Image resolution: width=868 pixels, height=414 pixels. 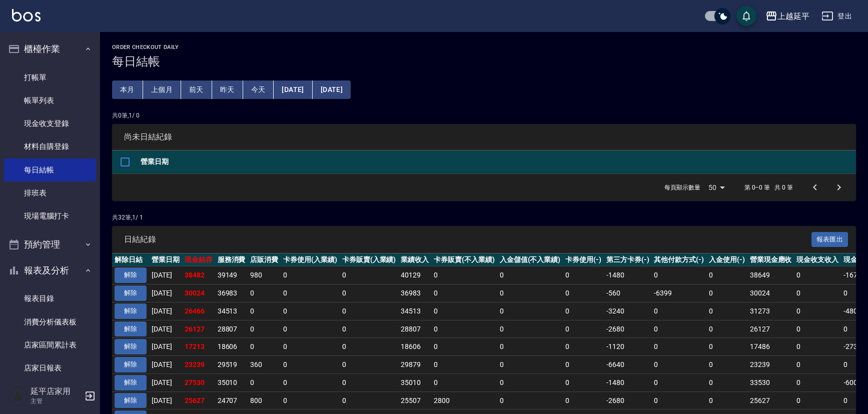 I want to click on button: 櫃檯作業, so click(x=50, y=49).